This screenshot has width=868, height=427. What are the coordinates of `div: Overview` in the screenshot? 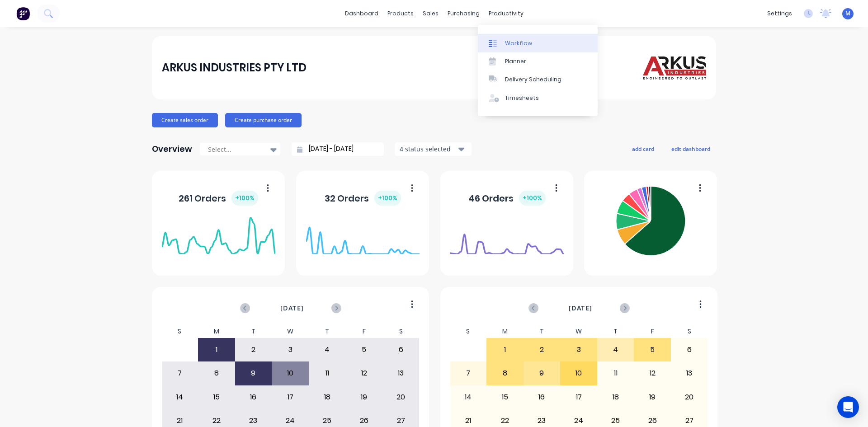 It's located at (172, 149).